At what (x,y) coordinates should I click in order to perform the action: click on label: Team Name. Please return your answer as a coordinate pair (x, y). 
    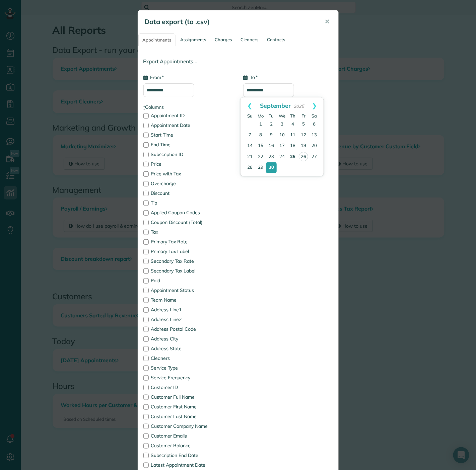
    Looking at the image, I should click on (189, 300).